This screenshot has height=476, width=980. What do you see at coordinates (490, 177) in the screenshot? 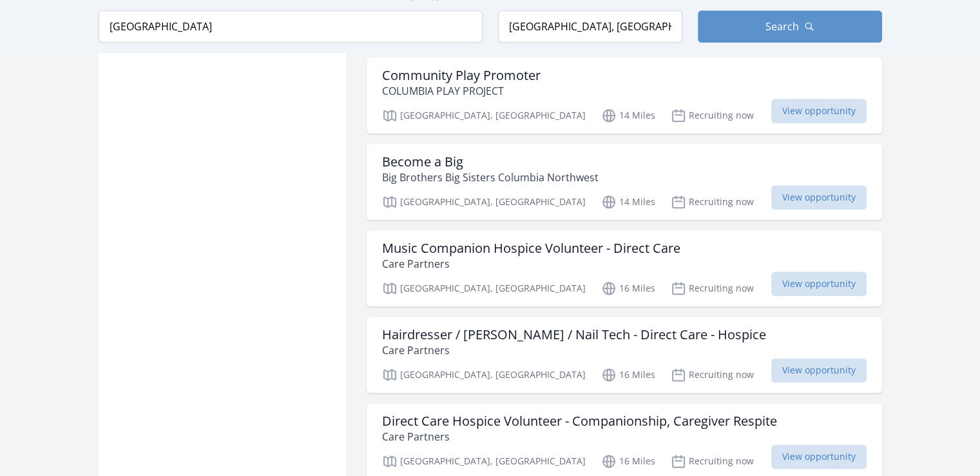
I see `p: Big Brothers Big Sisters Columbia Northwest` at bounding box center [490, 177].